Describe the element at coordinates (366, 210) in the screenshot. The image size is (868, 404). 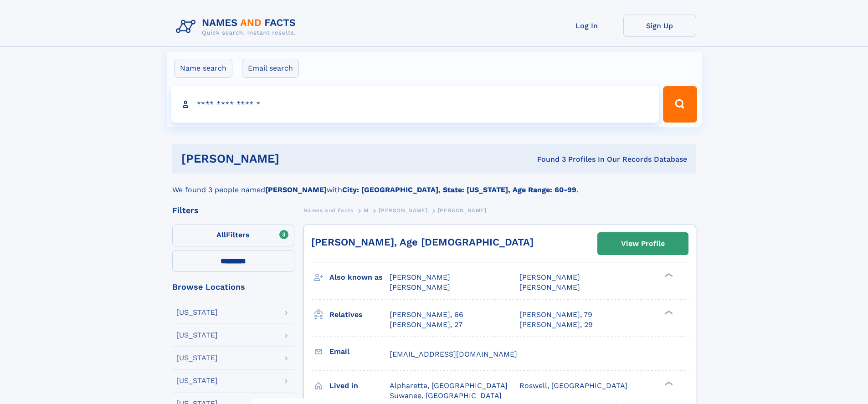
I see `a: M` at that location.